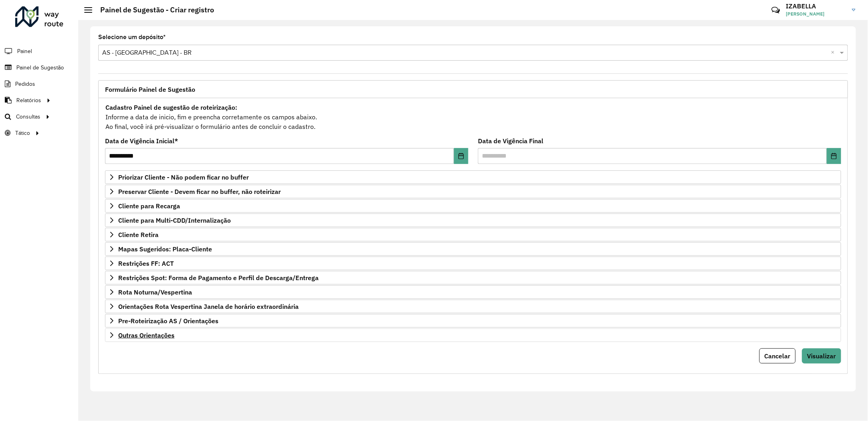  I want to click on a: Preservar Cliente - Devem ficar no buffer, não roteirizar, so click(473, 191).